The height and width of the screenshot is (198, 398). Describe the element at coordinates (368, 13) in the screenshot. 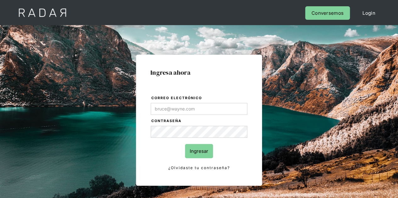

I see `a: Login` at that location.